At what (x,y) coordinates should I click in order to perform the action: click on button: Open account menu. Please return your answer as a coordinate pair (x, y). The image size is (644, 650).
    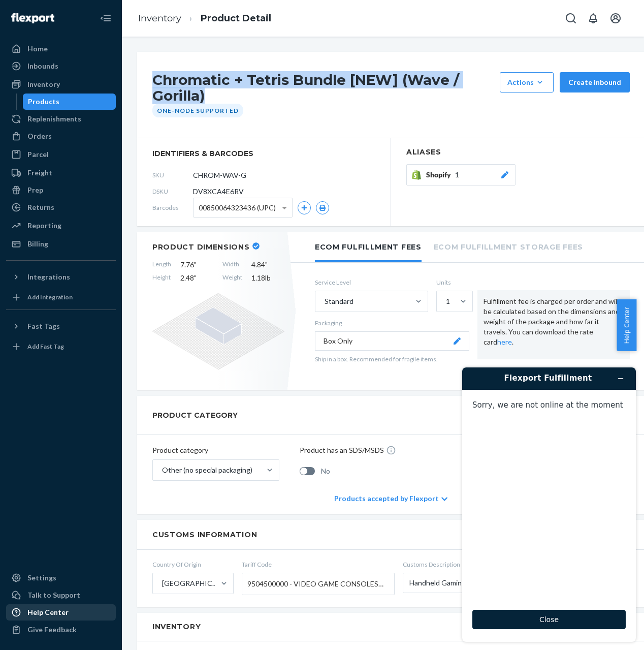
    Looking at the image, I should click on (615, 19).